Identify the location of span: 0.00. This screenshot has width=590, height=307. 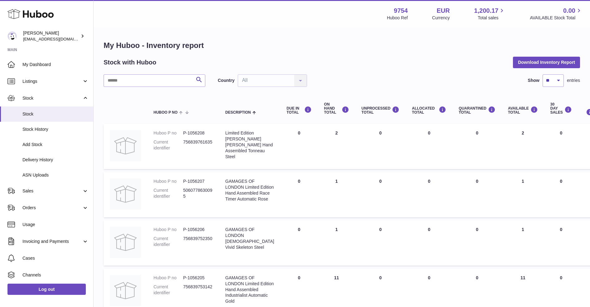
(569, 11).